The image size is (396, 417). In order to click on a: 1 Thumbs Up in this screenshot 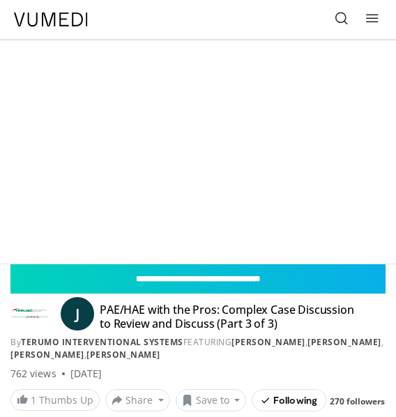, I will do `click(55, 399)`.